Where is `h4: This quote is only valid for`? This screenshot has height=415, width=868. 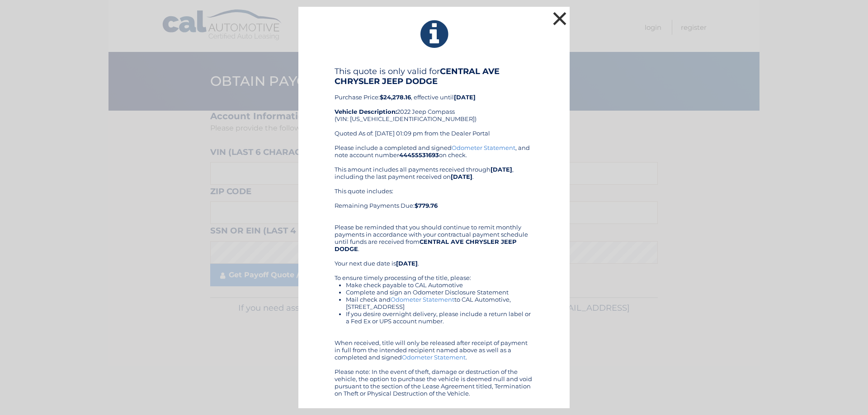
h4: This quote is only valid for is located at coordinates (434, 76).